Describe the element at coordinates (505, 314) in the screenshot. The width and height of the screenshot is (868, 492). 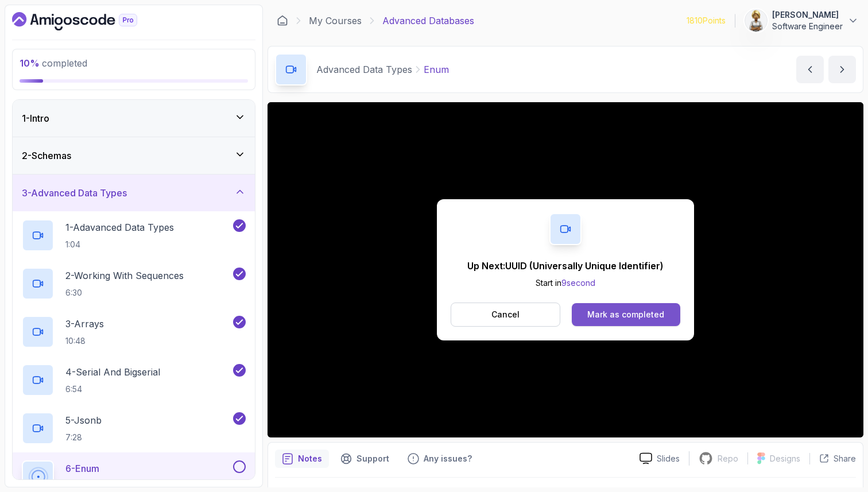
I see `button: Cancel` at that location.